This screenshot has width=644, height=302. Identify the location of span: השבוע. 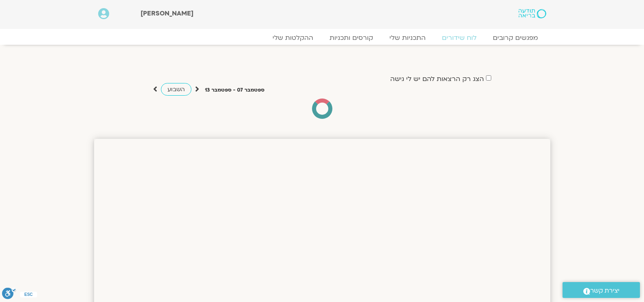
(176, 89).